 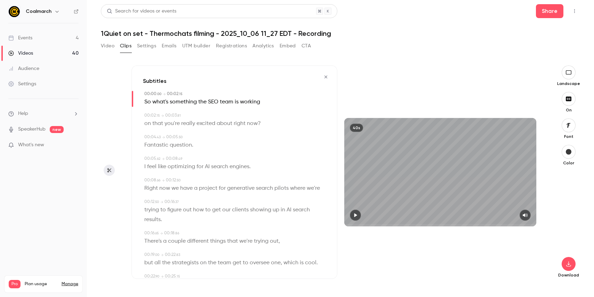 What do you see at coordinates (158, 263) in the screenshot?
I see `span: all` at bounding box center [158, 263].